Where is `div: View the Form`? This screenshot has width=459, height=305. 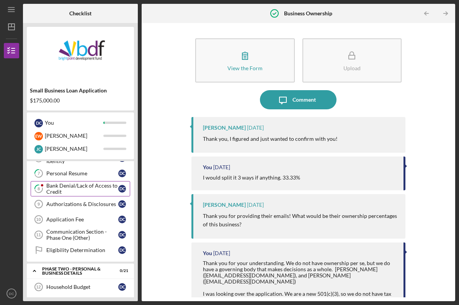 div: View the Form is located at coordinates (245, 68).